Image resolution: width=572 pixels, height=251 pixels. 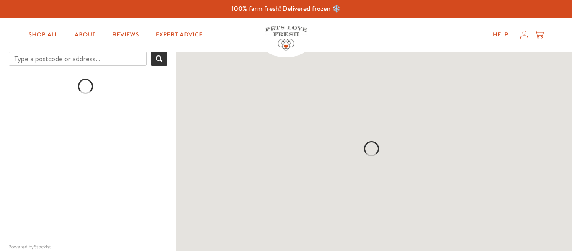 What do you see at coordinates (88, 247) in the screenshot?
I see `div: Powered by .` at bounding box center [88, 247].